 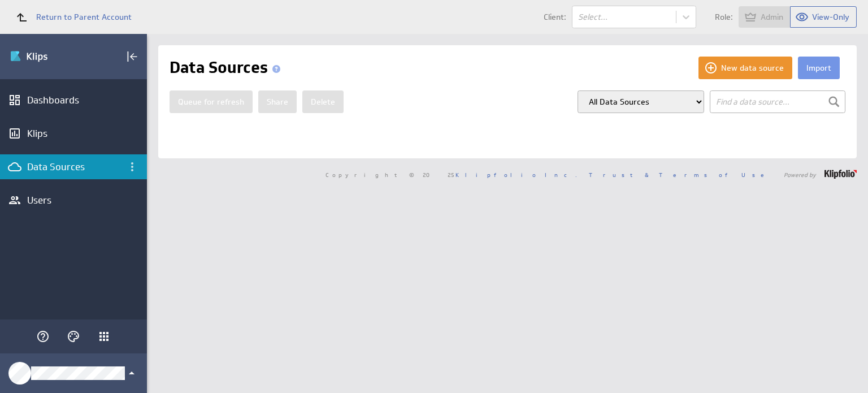 I want to click on div: Data Sources menu, so click(x=132, y=167).